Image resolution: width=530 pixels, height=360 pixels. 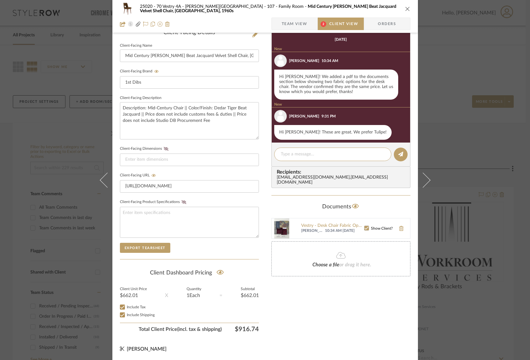 I want to click on div: Client Dashboard Pricing, so click(x=189, y=273).